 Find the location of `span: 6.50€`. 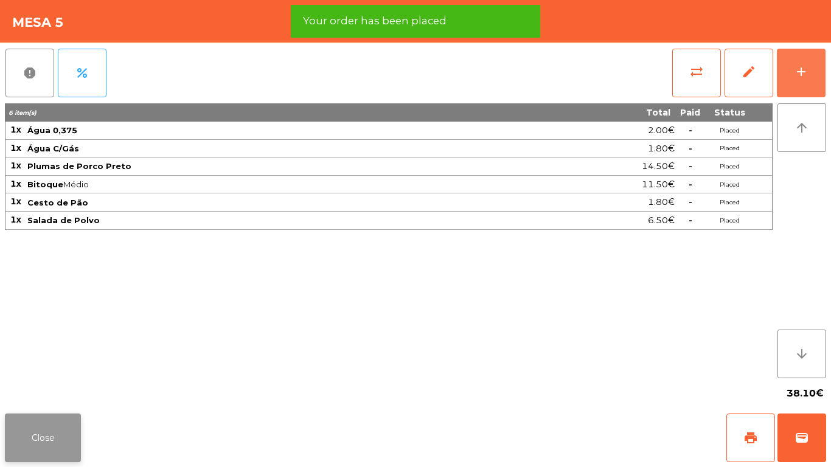

span: 6.50€ is located at coordinates (661, 220).